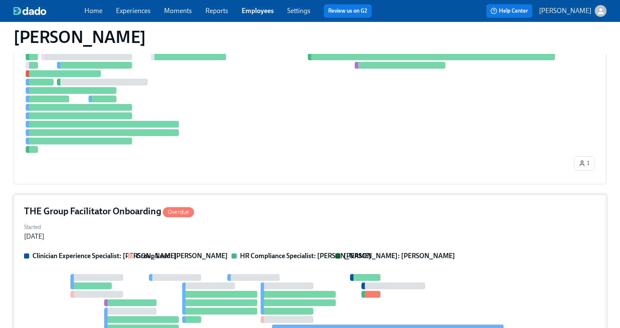 The width and height of the screenshot is (620, 328). Describe the element at coordinates (178, 11) in the screenshot. I see `a: Moments` at that location.